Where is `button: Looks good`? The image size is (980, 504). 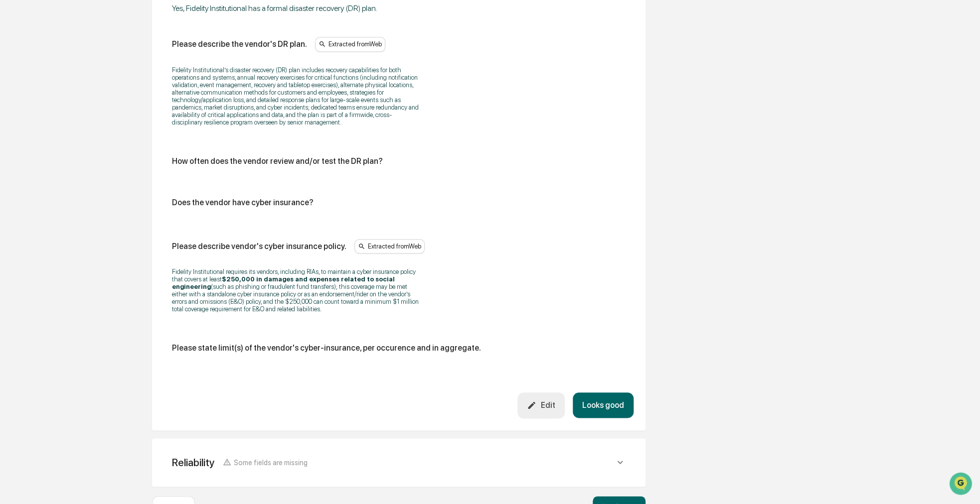
button: Looks good is located at coordinates (603, 405).